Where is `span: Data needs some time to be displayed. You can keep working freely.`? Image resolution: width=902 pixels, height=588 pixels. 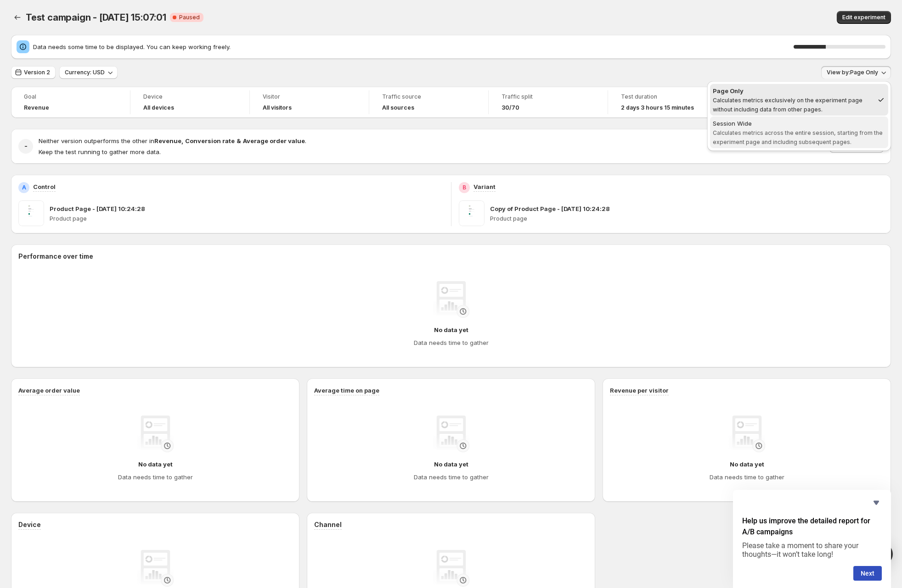 span: Data needs some time to be displayed. You can keep working freely. is located at coordinates (414, 47).